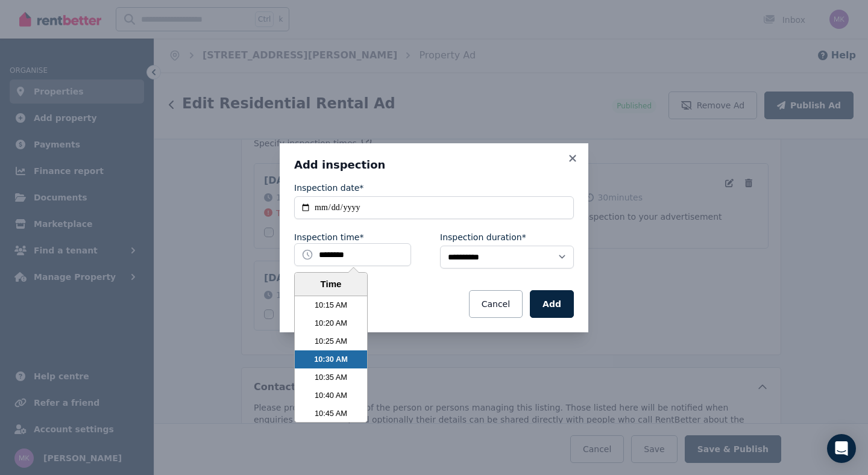  Describe the element at coordinates (331, 305) in the screenshot. I see `li: 10:15 AM` at that location.